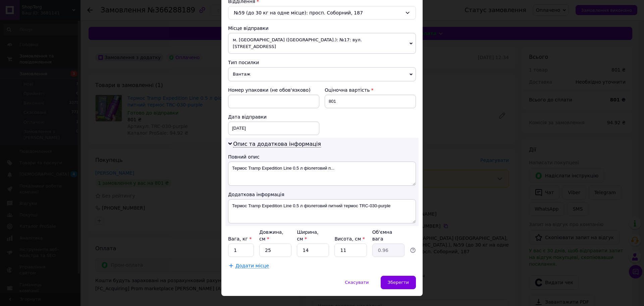 This screenshot has height=306, width=644. What do you see at coordinates (274, 90) in the screenshot?
I see `div: Номер упаковки (не обов'язково)` at bounding box center [274, 90].